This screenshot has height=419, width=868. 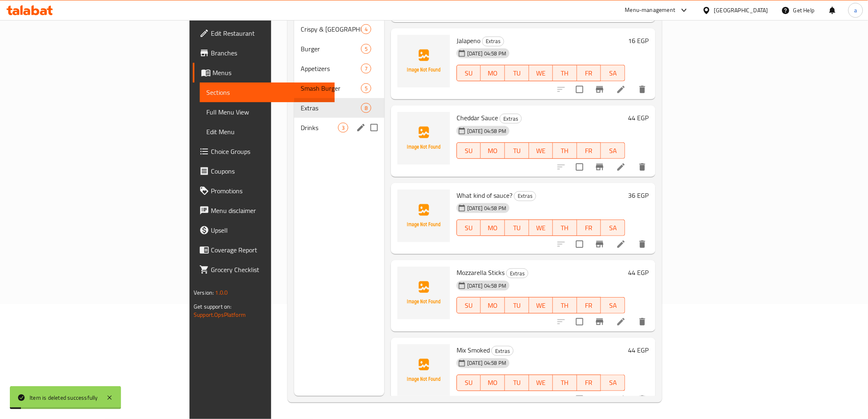 I want to click on span: Grocery Checklist, so click(x=269, y=270).